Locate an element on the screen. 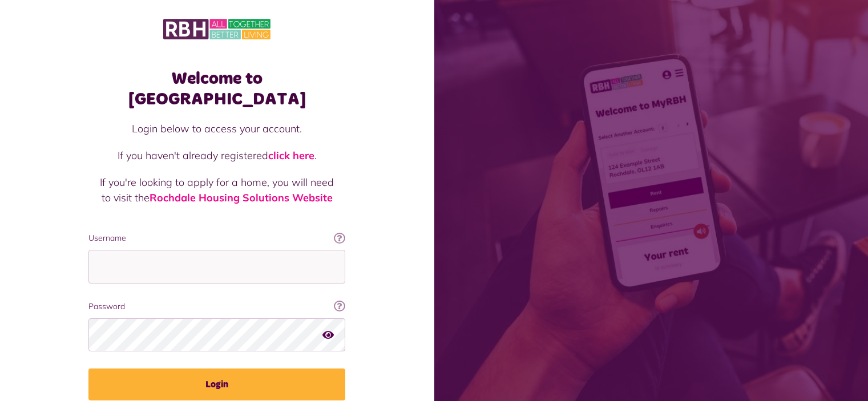  a: Rochdale Housing Solutions Website is located at coordinates (241, 197).